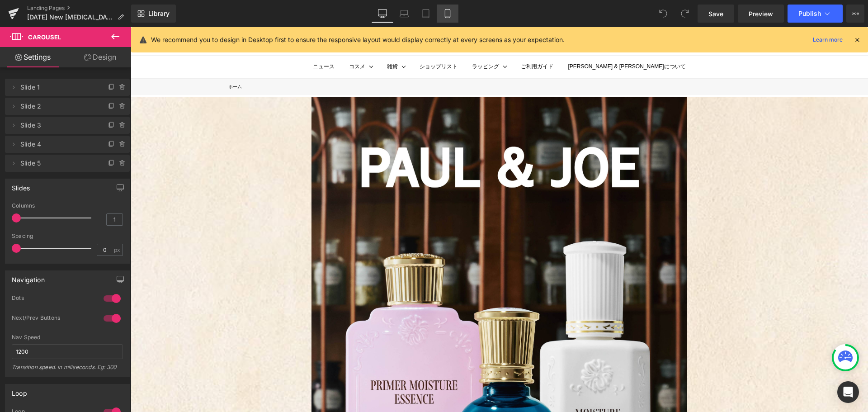  I want to click on a: ホーム, so click(105, 59).